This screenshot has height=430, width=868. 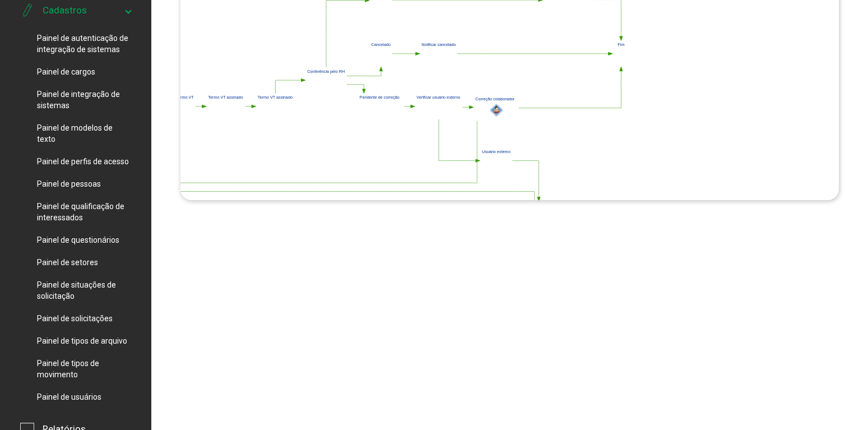 What do you see at coordinates (496, 151) in the screenshot?
I see `text: Usuário externo` at bounding box center [496, 151].